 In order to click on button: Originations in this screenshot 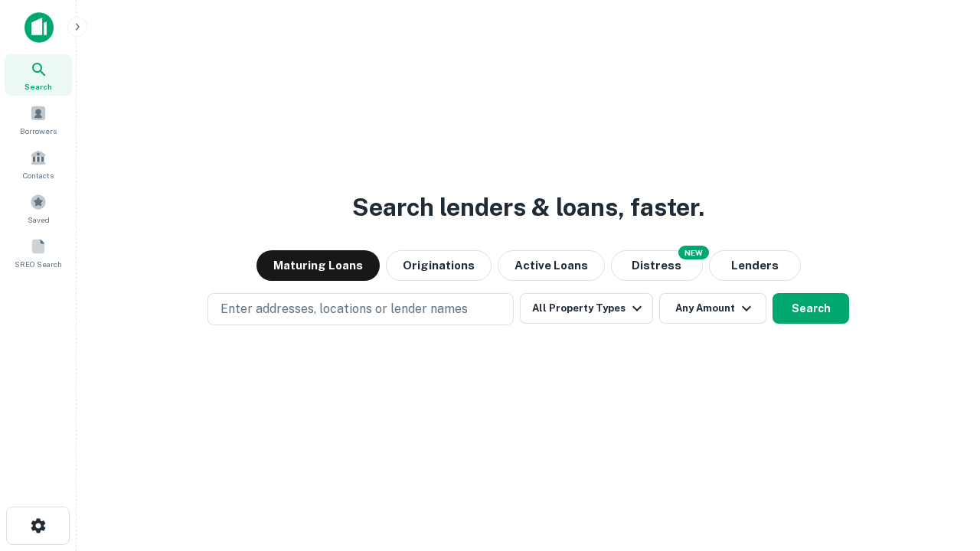, I will do `click(439, 266)`.